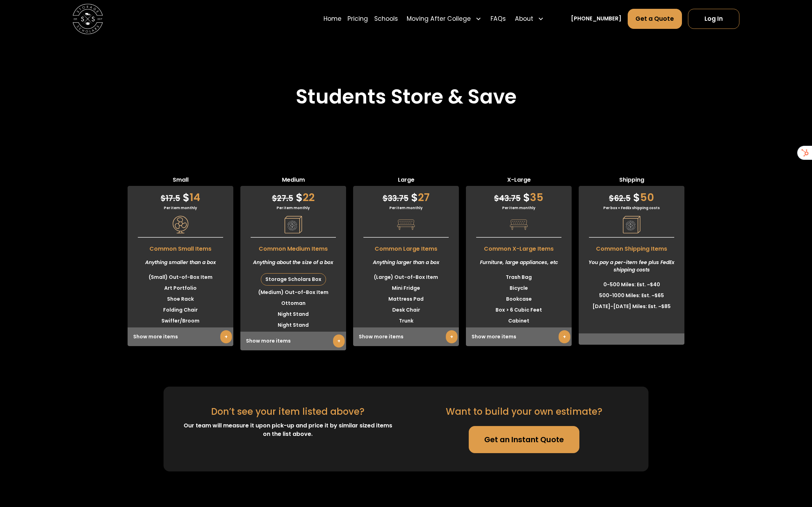 This screenshot has width=812, height=507. What do you see at coordinates (713, 19) in the screenshot?
I see `a: Log In` at bounding box center [713, 19].